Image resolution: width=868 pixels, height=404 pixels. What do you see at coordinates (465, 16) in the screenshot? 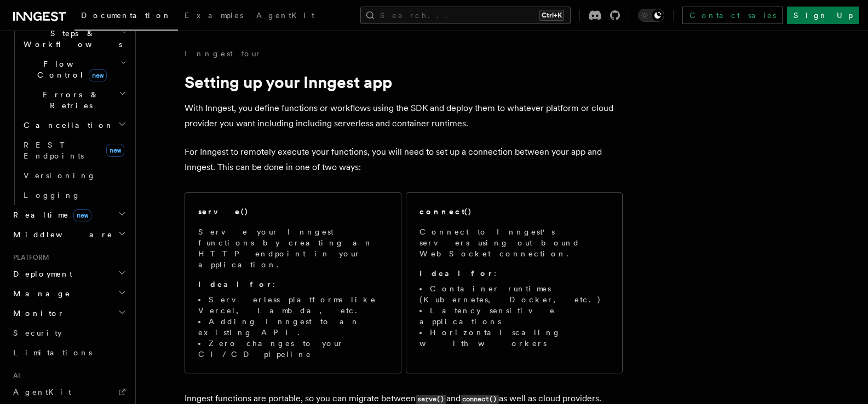
I see `button: Search...Ctrl+K` at bounding box center [465, 16].